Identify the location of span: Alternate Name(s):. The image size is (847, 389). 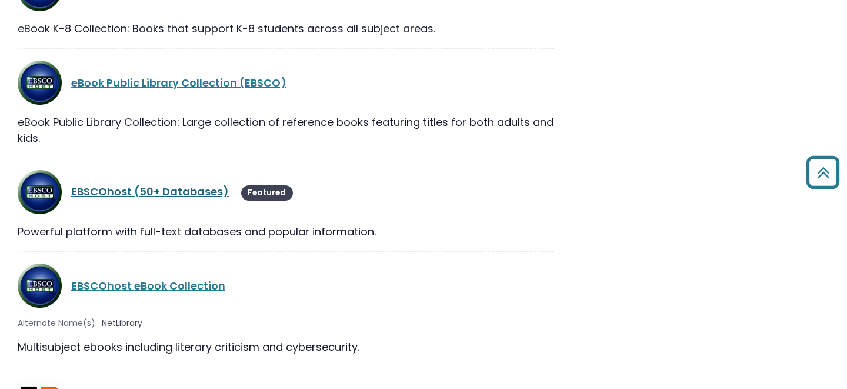
(57, 323).